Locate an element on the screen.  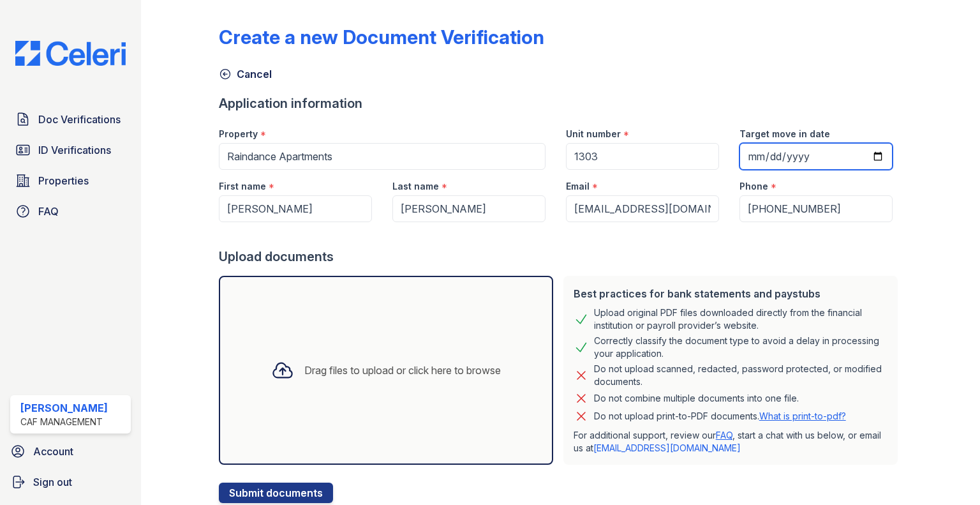
div: Best practices for bank statements and paystubs is located at coordinates (731, 294).